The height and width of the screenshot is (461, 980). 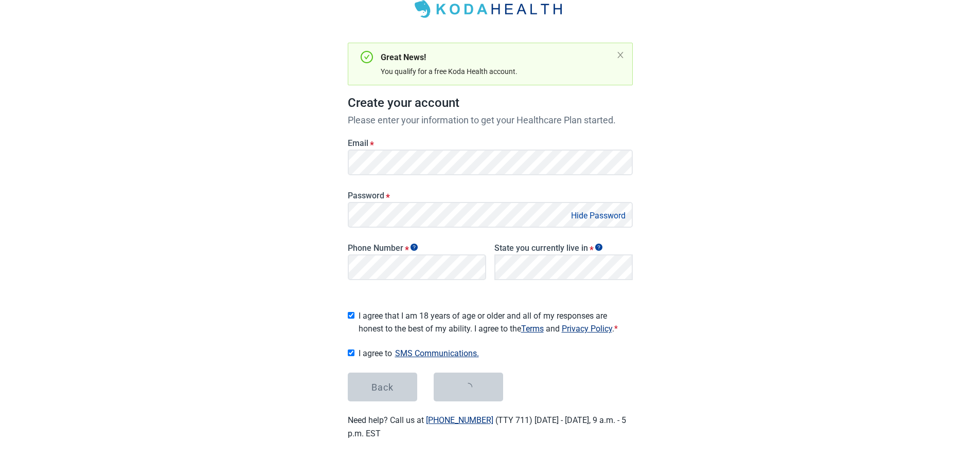 What do you see at coordinates (495, 322) in the screenshot?
I see `span: I agree that I am 18 years of age or older and all of my responses are honest to the best of my a...` at bounding box center [495, 322].